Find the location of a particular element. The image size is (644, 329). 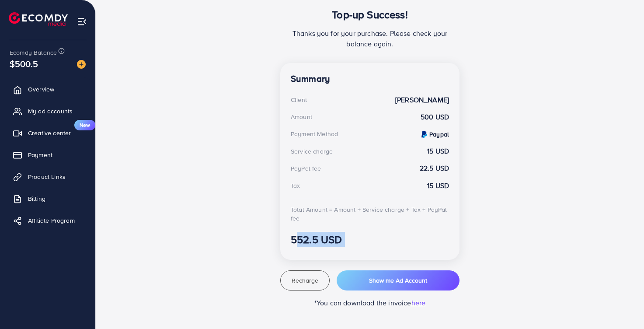

img: credit is located at coordinates (424, 135).